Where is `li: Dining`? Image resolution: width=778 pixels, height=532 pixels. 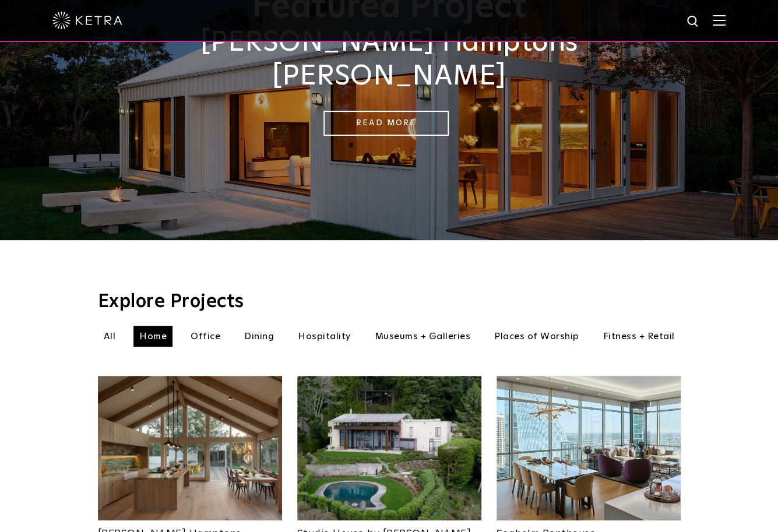 li: Dining is located at coordinates (259, 336).